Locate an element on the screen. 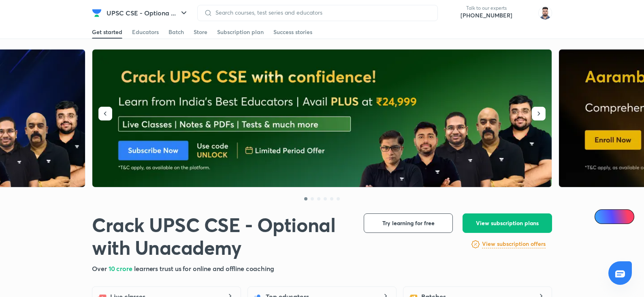 The height and width of the screenshot is (297, 644). a: Batch is located at coordinates (176, 32).